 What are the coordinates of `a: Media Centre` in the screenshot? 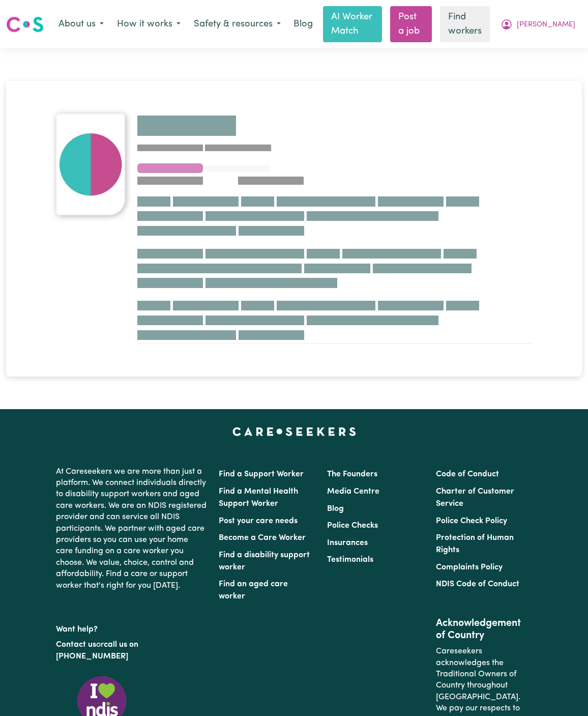 It's located at (353, 491).